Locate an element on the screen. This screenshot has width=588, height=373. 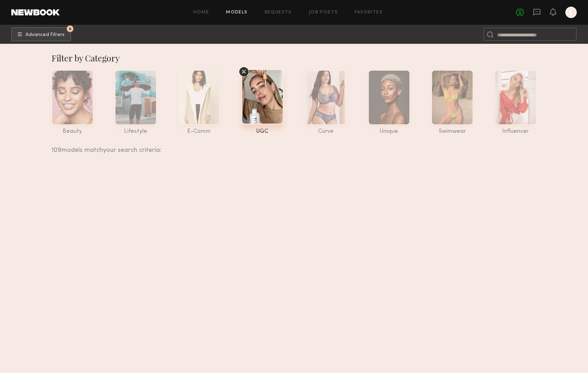
a: Home is located at coordinates (201, 12).